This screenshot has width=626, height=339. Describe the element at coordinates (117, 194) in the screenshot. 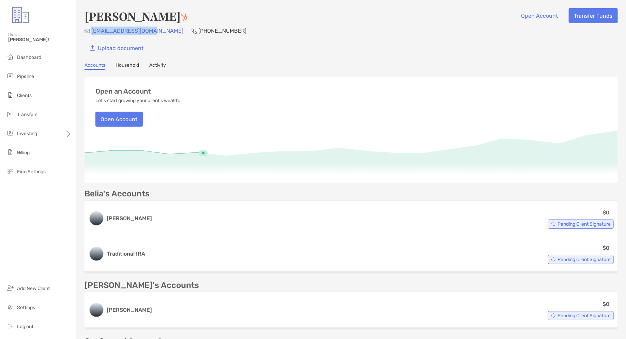

I see `p: Belia's Accounts` at that location.